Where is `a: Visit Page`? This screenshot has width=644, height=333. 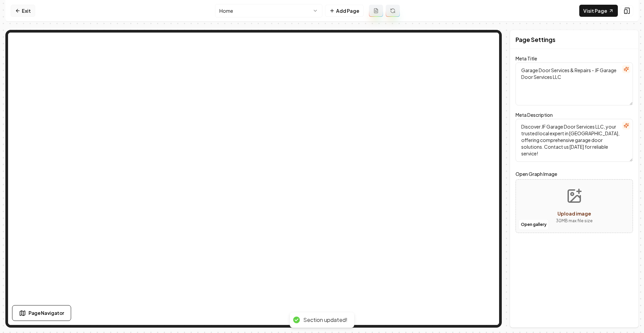 a: Visit Page is located at coordinates (598, 11).